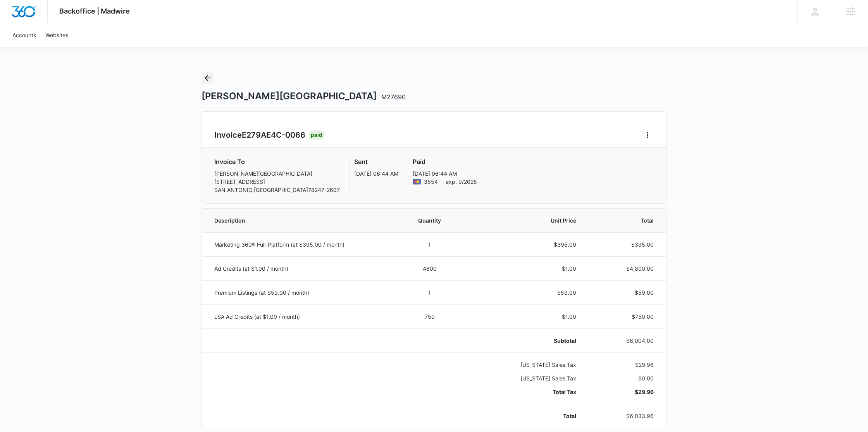  I want to click on p: $0.00, so click(624, 378).